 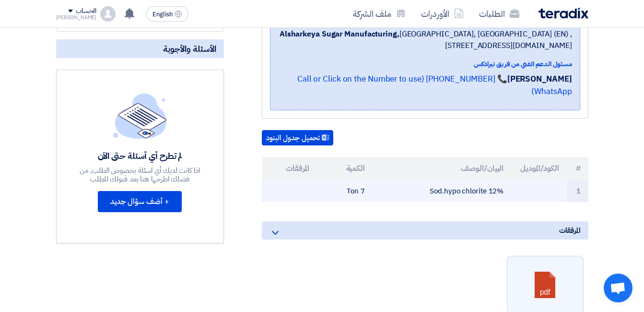 I want to click on button: English, so click(x=167, y=14).